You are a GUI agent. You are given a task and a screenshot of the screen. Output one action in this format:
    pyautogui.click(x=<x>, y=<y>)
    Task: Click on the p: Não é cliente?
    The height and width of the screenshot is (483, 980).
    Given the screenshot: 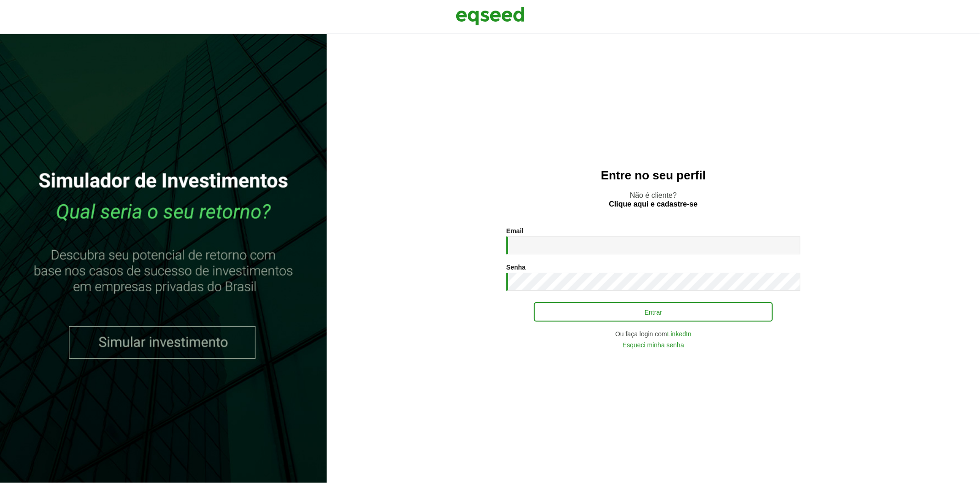 What is the action you would take?
    pyautogui.click(x=654, y=200)
    